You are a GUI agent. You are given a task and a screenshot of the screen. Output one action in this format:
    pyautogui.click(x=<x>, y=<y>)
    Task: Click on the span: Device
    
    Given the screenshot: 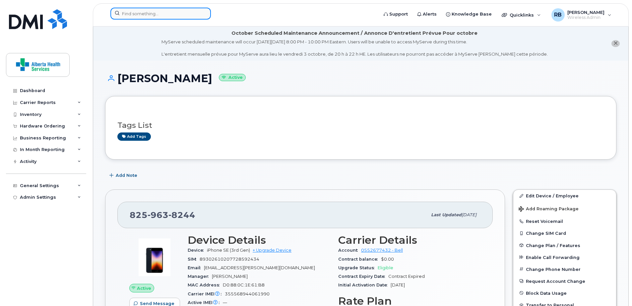 What is the action you would take?
    pyautogui.click(x=197, y=250)
    